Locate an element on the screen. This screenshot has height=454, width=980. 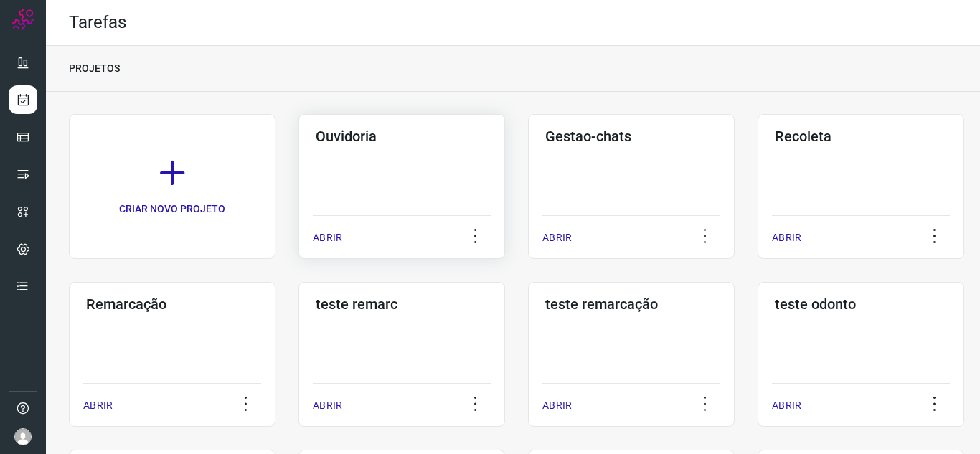
img: Logo is located at coordinates (23, 19).